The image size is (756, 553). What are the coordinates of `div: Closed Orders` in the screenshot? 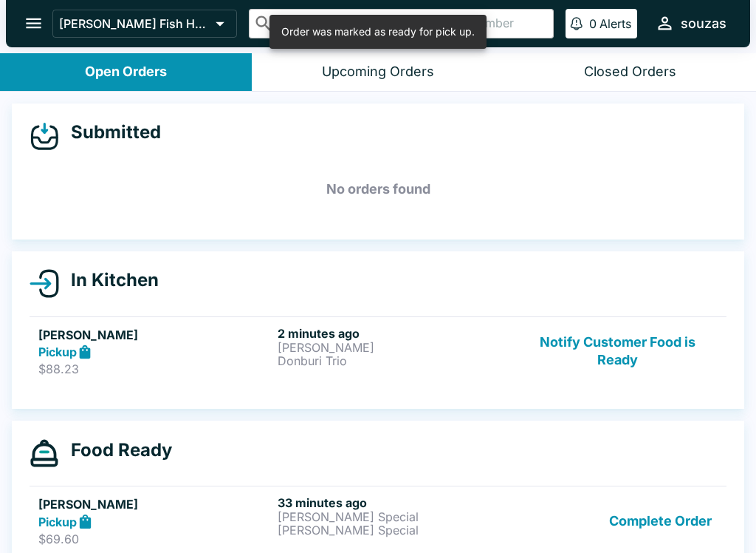 It's located at (630, 72).